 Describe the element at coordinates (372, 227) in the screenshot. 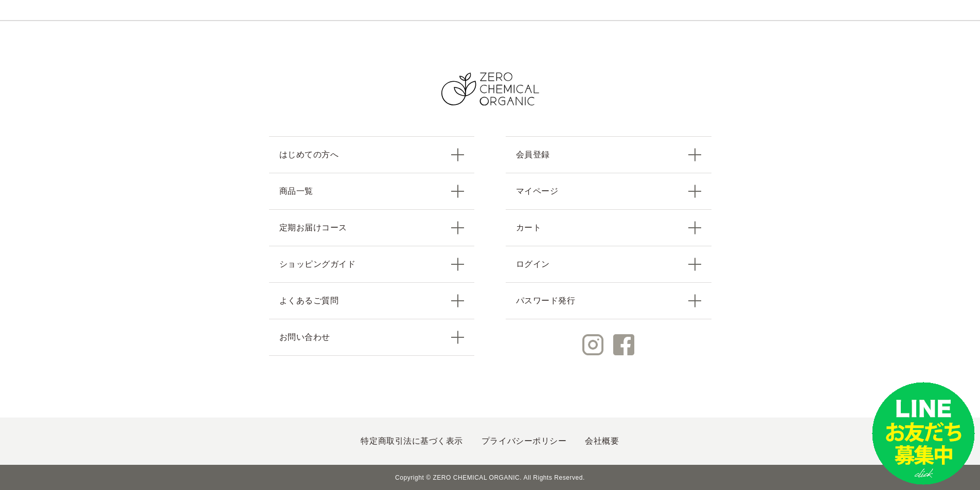

I see `a: 定期お届けコース` at that location.